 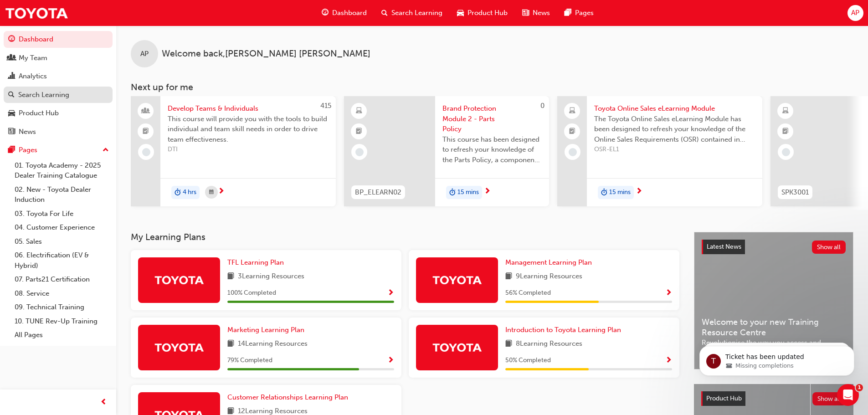 What do you see at coordinates (62, 241) in the screenshot?
I see `a: 05. Sales` at bounding box center [62, 241].